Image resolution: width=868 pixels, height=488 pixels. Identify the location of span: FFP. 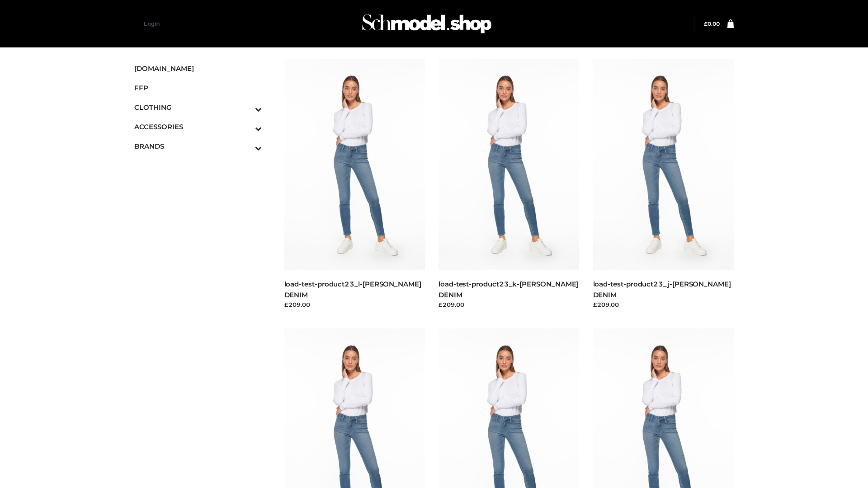
(198, 88).